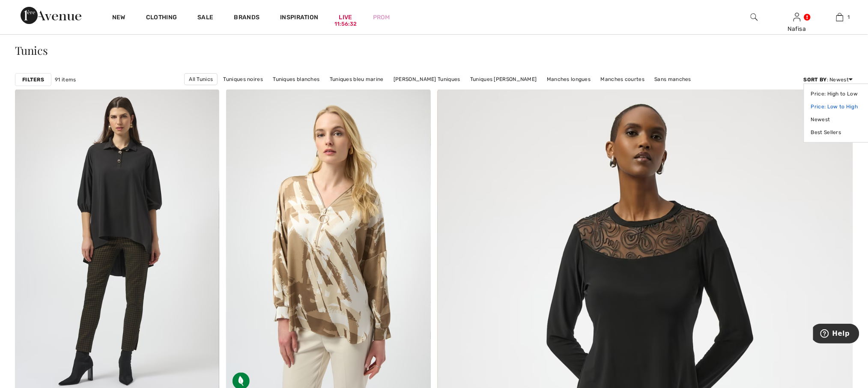  What do you see at coordinates (839, 94) in the screenshot?
I see `a: Price: High to Low` at bounding box center [839, 94].